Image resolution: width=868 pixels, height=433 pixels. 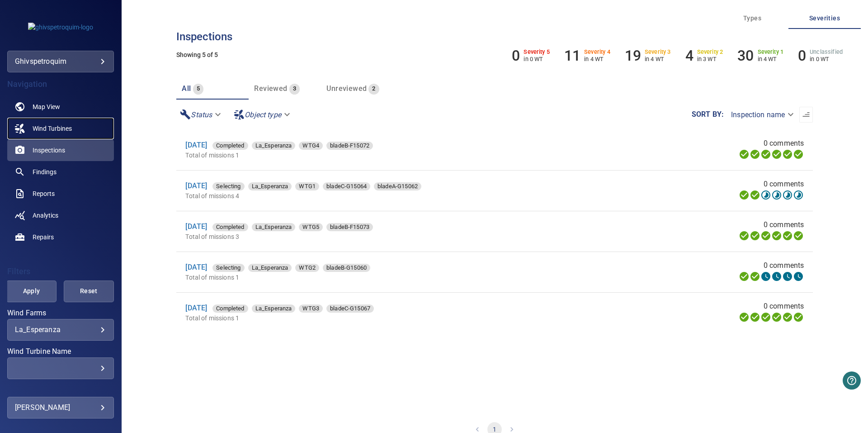 I want to click on label: Wind Farms, so click(x=61, y=313).